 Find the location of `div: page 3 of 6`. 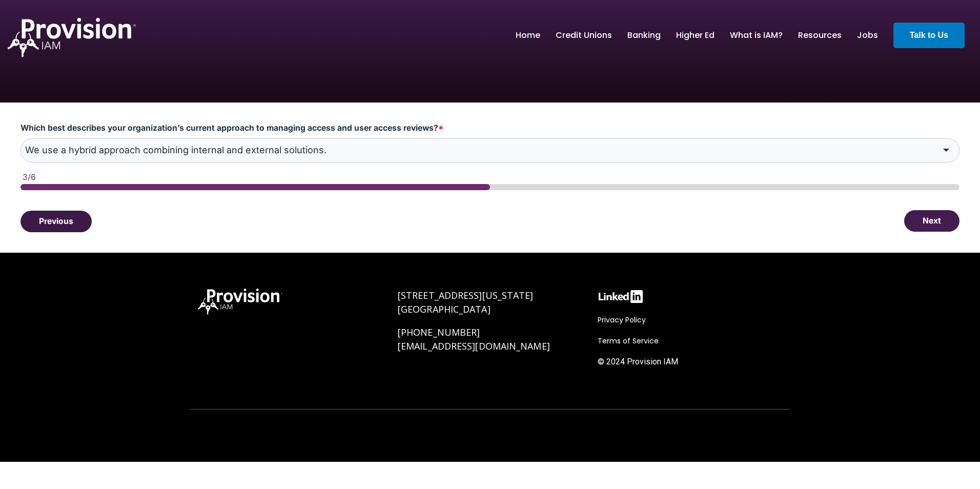

div: page 3 of 6 is located at coordinates (490, 187).